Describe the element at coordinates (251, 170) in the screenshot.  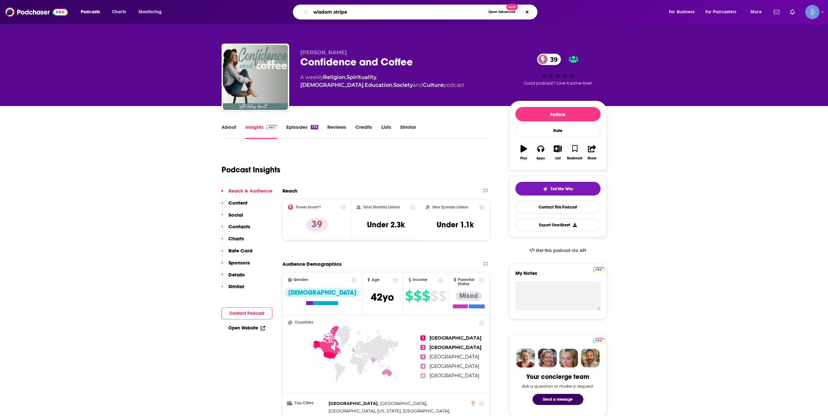
I see `h1: Podcast Insights` at that location.